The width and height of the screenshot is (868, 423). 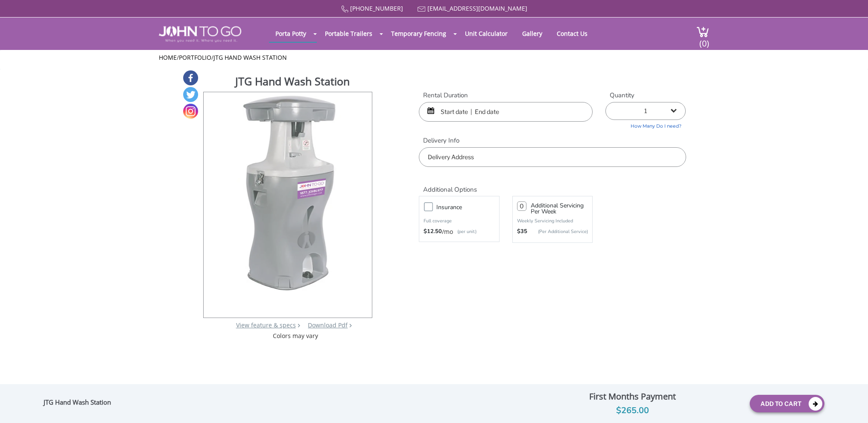 What do you see at coordinates (327, 325) in the screenshot?
I see `a: Download Pdf` at bounding box center [327, 325].